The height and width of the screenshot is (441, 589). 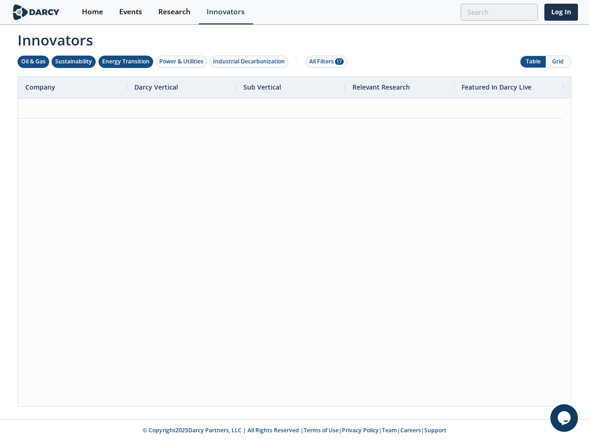 What do you see at coordinates (249, 62) in the screenshot?
I see `div: Industrial Decarbonization` at bounding box center [249, 62].